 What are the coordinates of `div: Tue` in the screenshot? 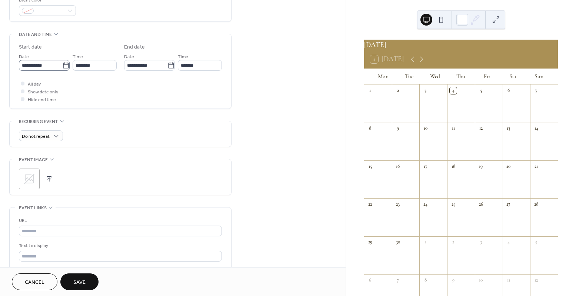 It's located at (409, 76).